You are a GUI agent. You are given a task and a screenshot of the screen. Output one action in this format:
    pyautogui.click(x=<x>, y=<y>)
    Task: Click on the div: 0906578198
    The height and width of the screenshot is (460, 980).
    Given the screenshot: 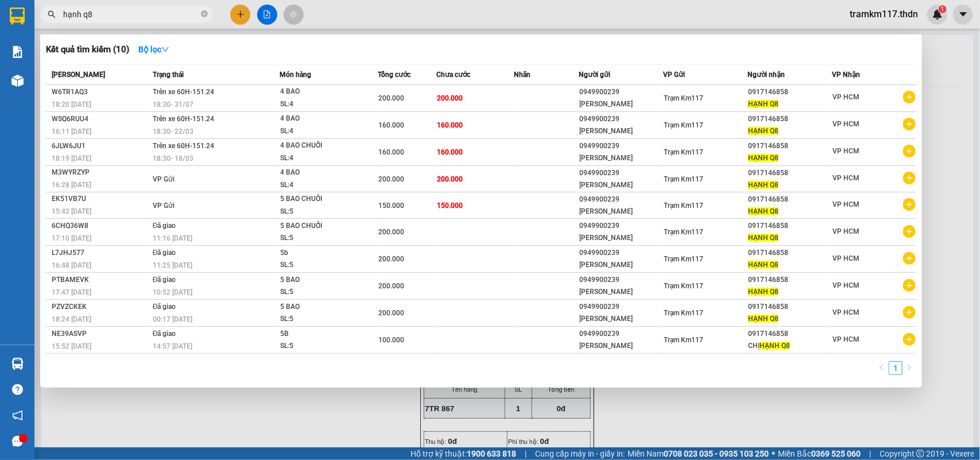 What is the action you would take?
    pyautogui.click(x=139, y=46)
    